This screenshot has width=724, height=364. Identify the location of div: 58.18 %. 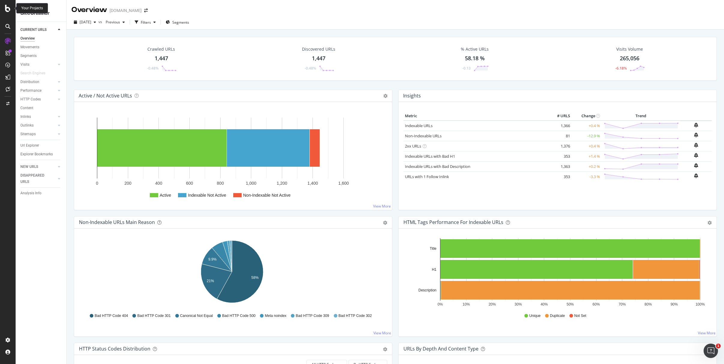
(475, 59).